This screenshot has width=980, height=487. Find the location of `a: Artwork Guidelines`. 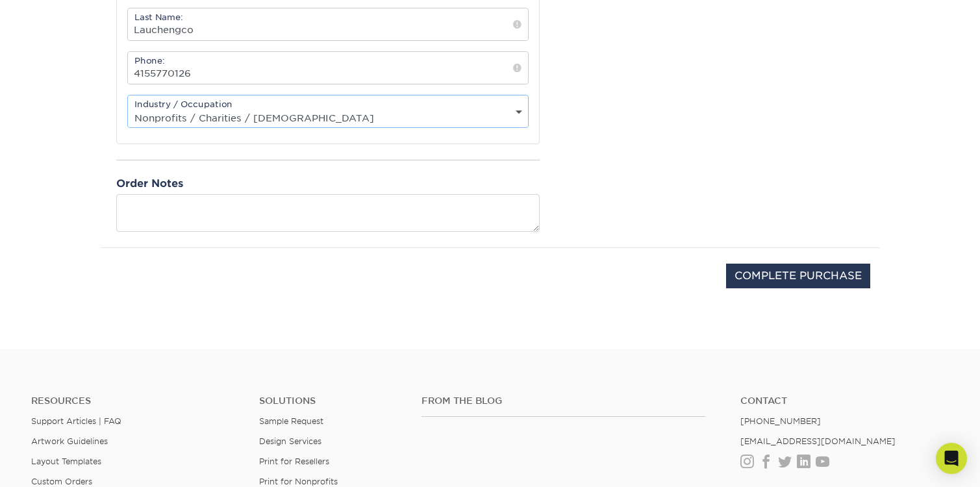

a: Artwork Guidelines is located at coordinates (69, 441).